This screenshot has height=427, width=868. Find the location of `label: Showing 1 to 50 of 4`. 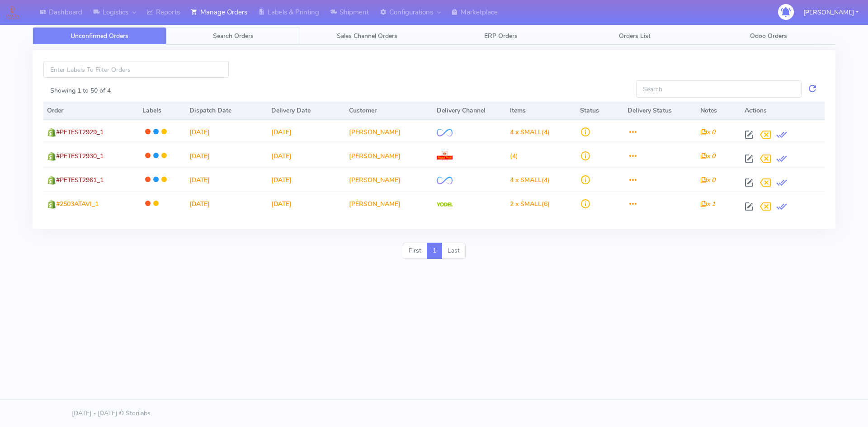

label: Showing 1 to 50 of 4 is located at coordinates (81, 90).